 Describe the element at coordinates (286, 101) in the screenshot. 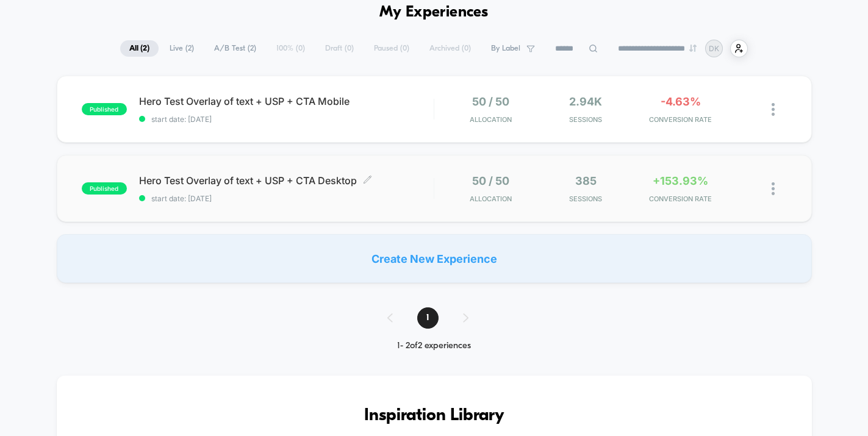

I see `span: Hero Test Overlay of text + USP + CTA Mobile` at that location.